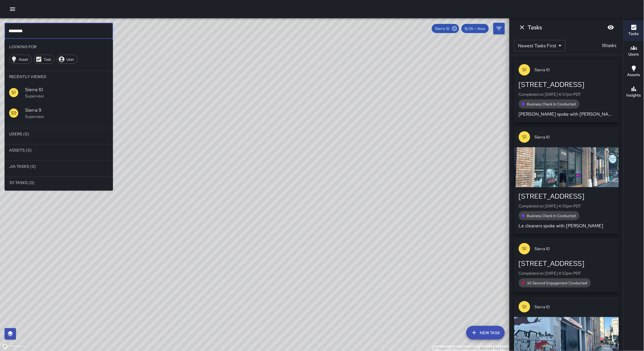 This screenshot has width=644, height=351. Describe the element at coordinates (14, 113) in the screenshot. I see `p: S9` at that location.